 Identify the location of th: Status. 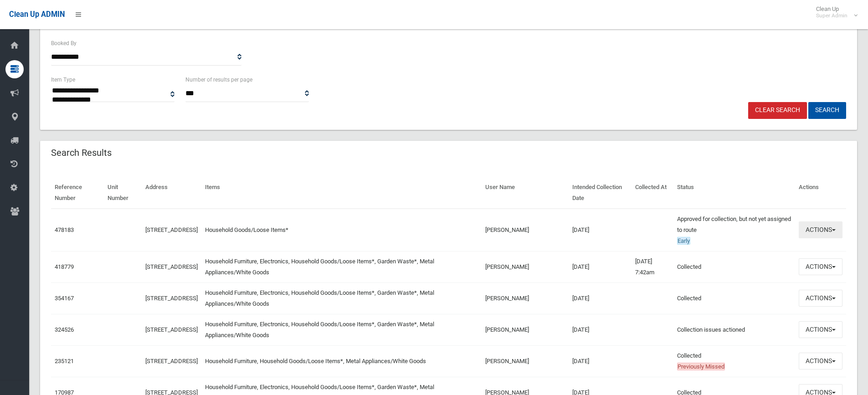
(734, 193).